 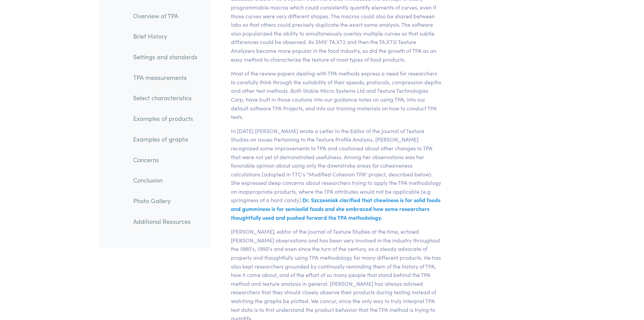 I want to click on a: Additional Resources, so click(x=165, y=221).